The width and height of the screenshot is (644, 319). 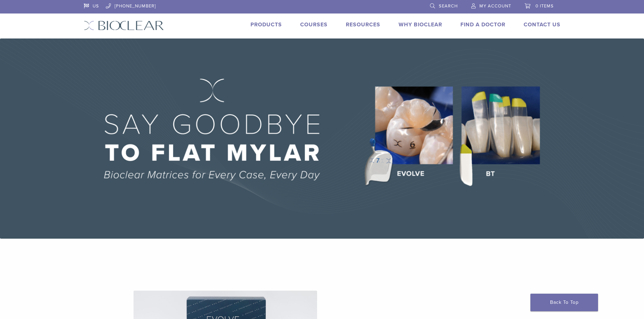 What do you see at coordinates (542, 25) in the screenshot?
I see `a: Contact Us` at bounding box center [542, 25].